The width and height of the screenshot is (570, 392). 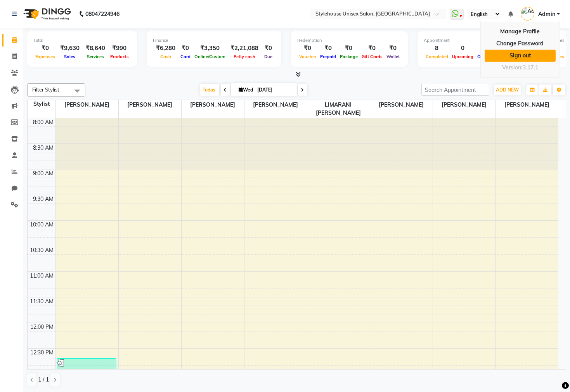 I want to click on span: Cash, so click(x=166, y=57).